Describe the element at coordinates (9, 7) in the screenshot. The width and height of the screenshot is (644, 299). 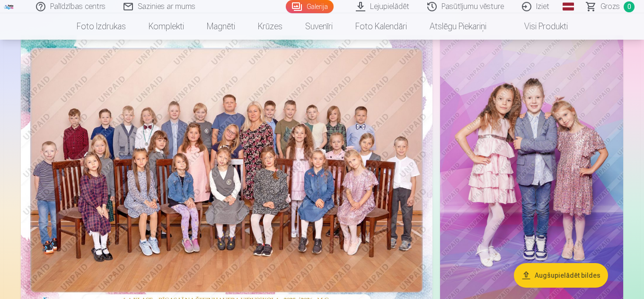
I see `img: /fa1` at that location.